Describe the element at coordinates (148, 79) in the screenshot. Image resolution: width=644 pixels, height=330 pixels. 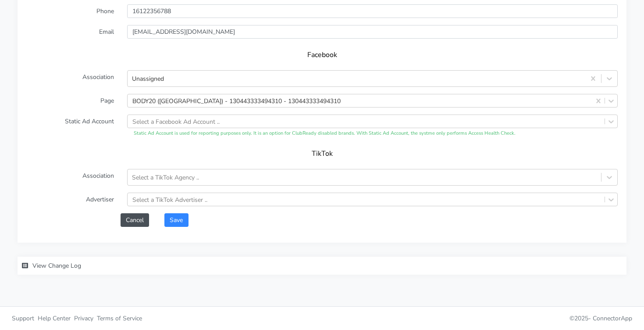
I see `div: Unassigned` at that location.